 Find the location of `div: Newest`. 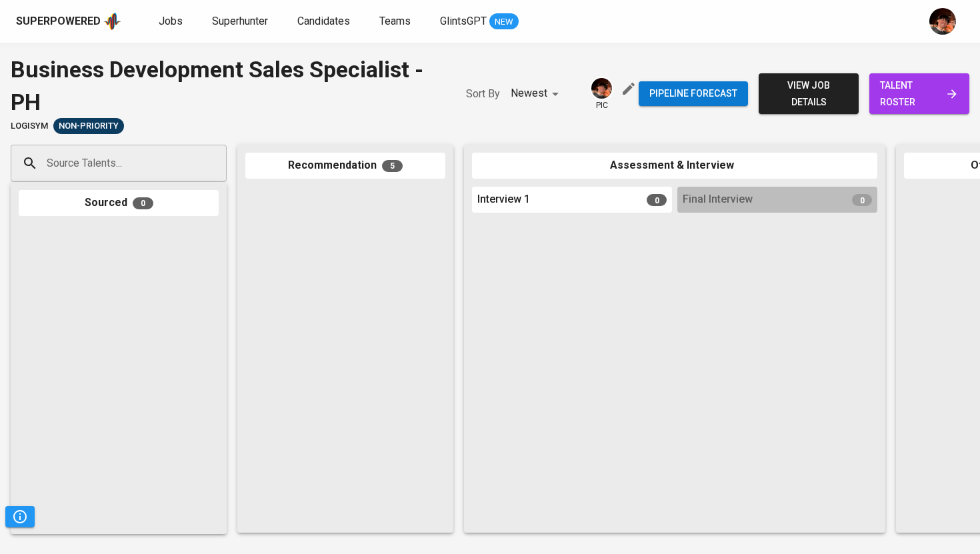

div: Newest is located at coordinates (537, 93).